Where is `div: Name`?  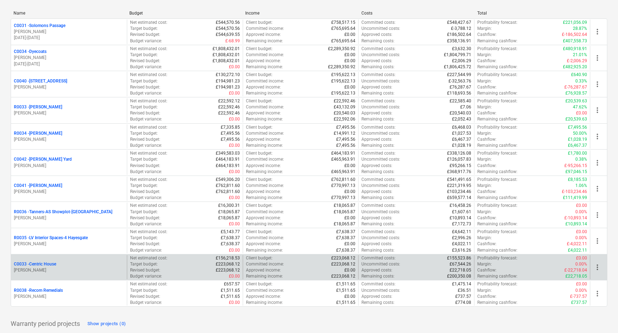 div: Name is located at coordinates (69, 13).